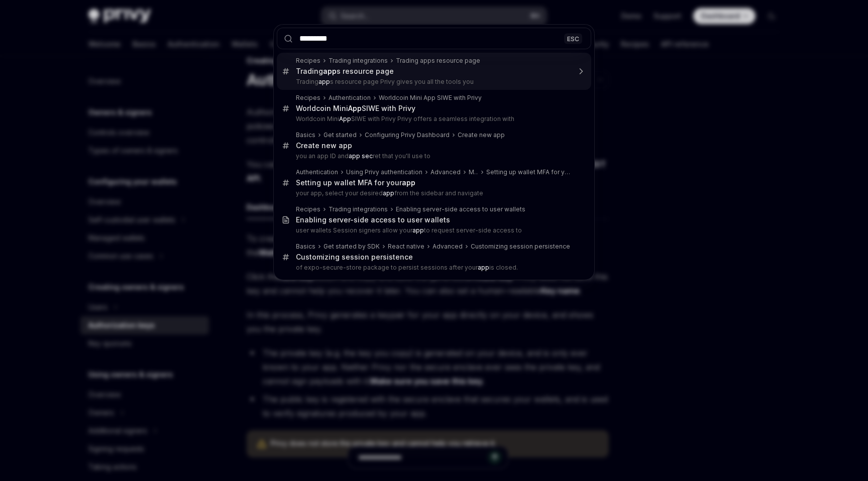  What do you see at coordinates (473, 172) in the screenshot?
I see `div: MFA` at bounding box center [473, 172].